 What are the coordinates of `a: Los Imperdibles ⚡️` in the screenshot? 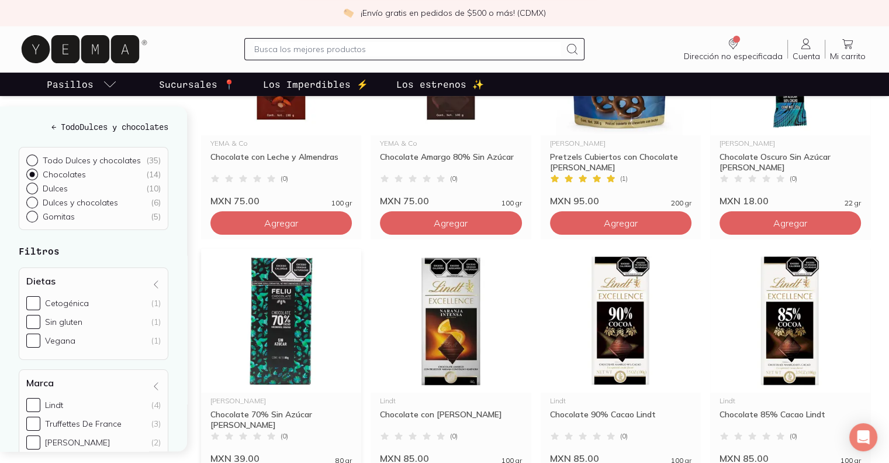 It's located at (316, 84).